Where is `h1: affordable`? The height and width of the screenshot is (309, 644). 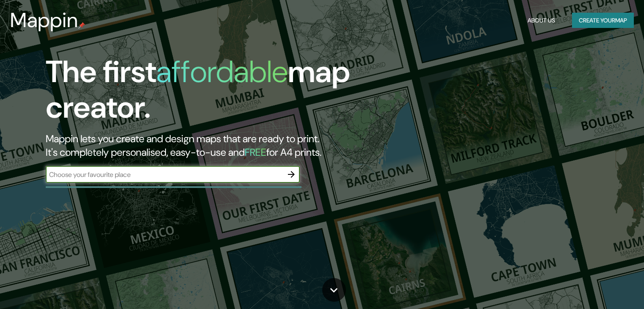 h1: affordable is located at coordinates (222, 72).